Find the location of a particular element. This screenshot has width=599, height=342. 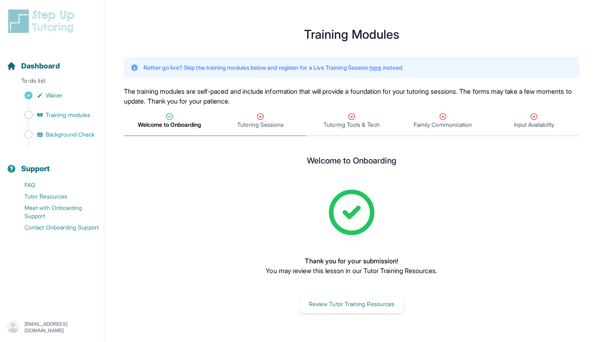

a: Contact Onboarding Support is located at coordinates (55, 227).